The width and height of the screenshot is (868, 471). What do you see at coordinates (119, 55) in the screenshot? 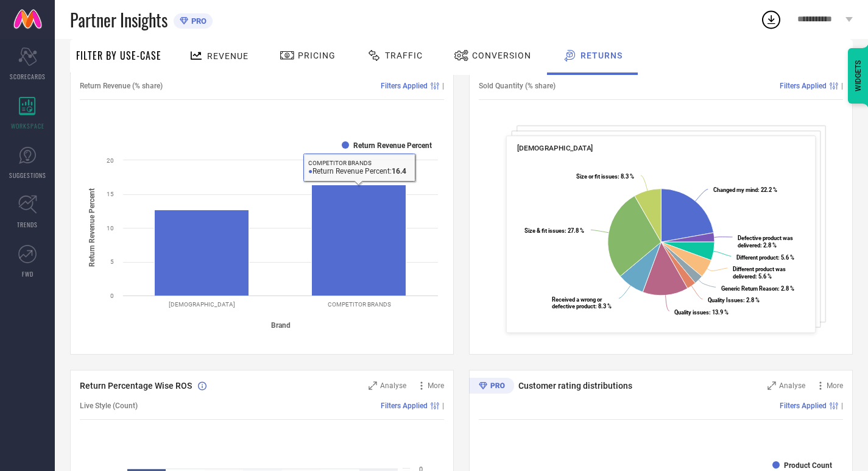
I see `span: Filter By Use-Case` at bounding box center [119, 55].